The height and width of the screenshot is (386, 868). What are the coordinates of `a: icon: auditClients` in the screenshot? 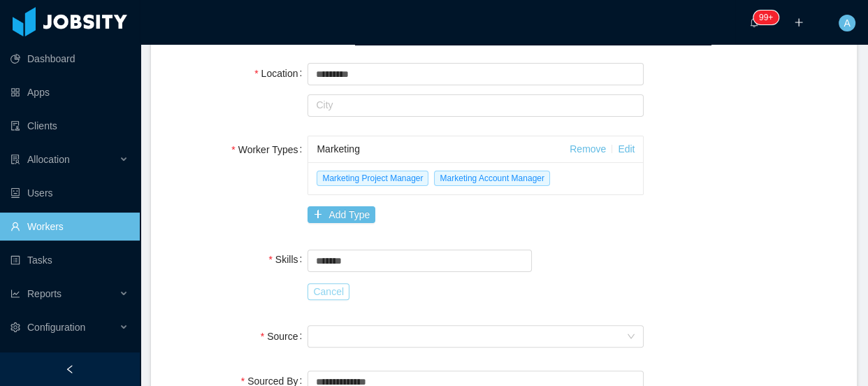 It's located at (70, 126).